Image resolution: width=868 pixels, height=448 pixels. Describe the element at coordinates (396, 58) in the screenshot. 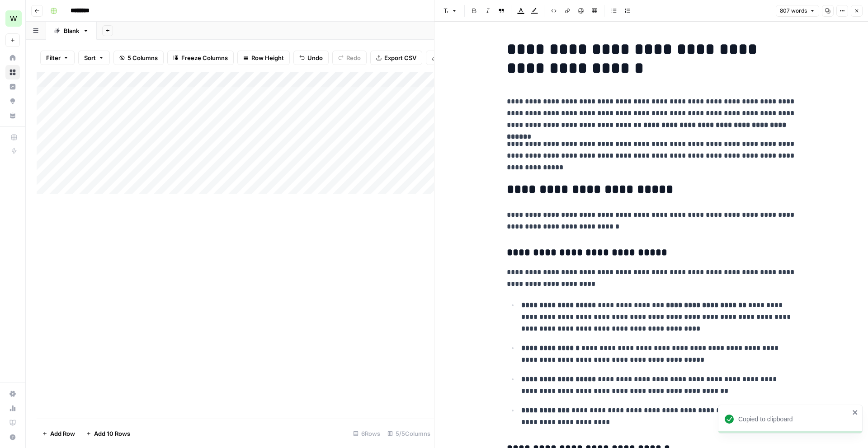

I see `button: Export CSV` at that location.